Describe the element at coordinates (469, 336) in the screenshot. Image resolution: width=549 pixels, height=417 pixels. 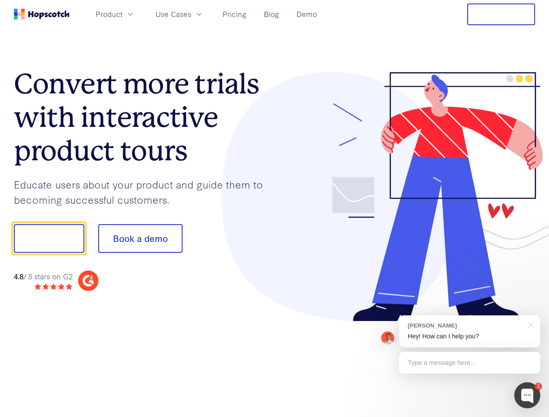
I see `p: Hey! How can I help you?` at that location.